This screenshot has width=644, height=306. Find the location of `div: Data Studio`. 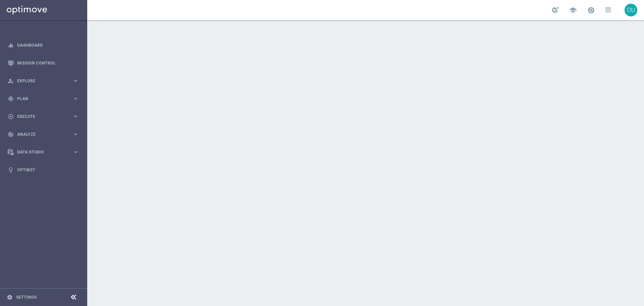

div: Data Studio is located at coordinates (40, 152).